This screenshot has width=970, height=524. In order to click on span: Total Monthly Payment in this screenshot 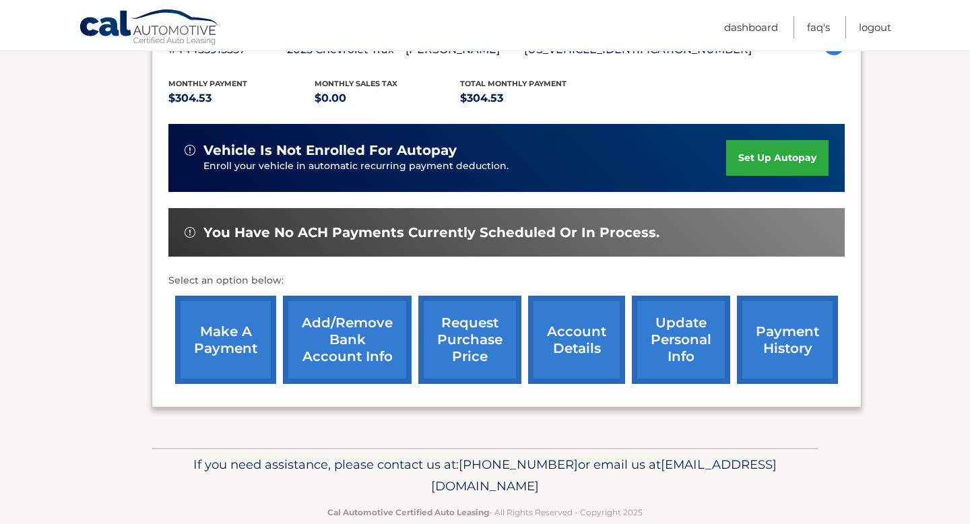, I will do `click(513, 84)`.